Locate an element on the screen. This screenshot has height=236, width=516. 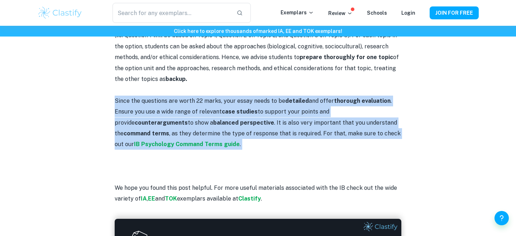
p: We hope you found this post helpful. For more useful materials associated with the IB check out t... is located at coordinates (258, 194).